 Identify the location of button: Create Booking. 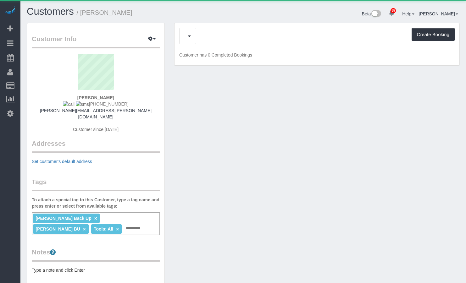
(433, 35).